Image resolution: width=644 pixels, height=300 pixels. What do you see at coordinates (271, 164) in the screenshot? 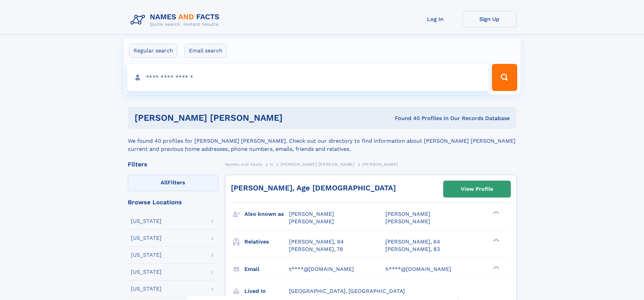
I see `span: H` at bounding box center [271, 164].